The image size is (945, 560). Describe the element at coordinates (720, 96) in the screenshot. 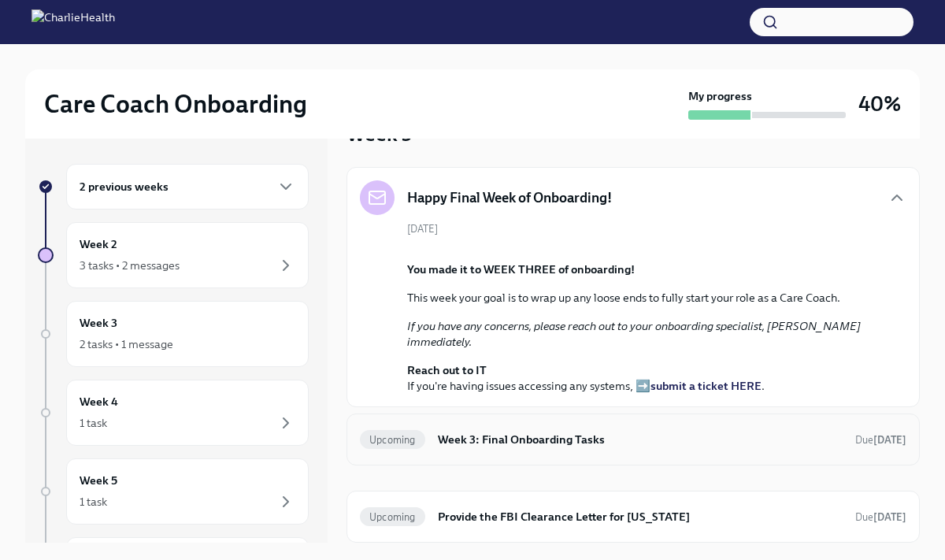

I see `strong: My progress` at that location.